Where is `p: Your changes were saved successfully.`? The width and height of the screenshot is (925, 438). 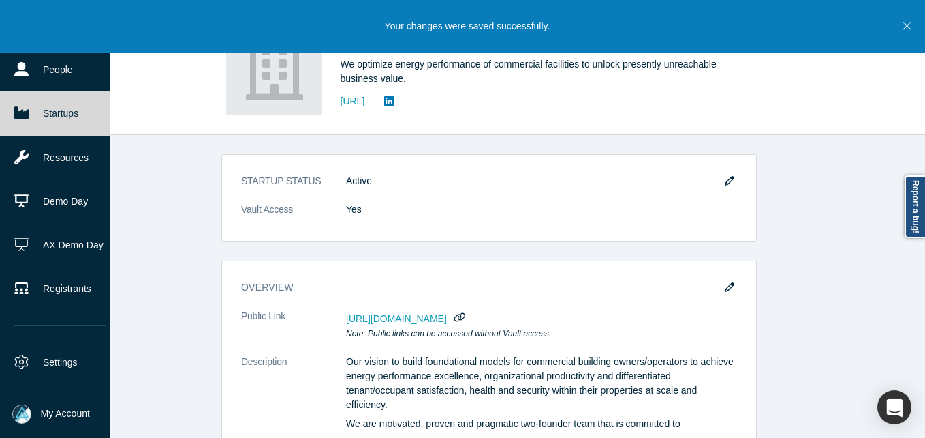
p: Your changes were saved successfully. is located at coordinates (467, 26).